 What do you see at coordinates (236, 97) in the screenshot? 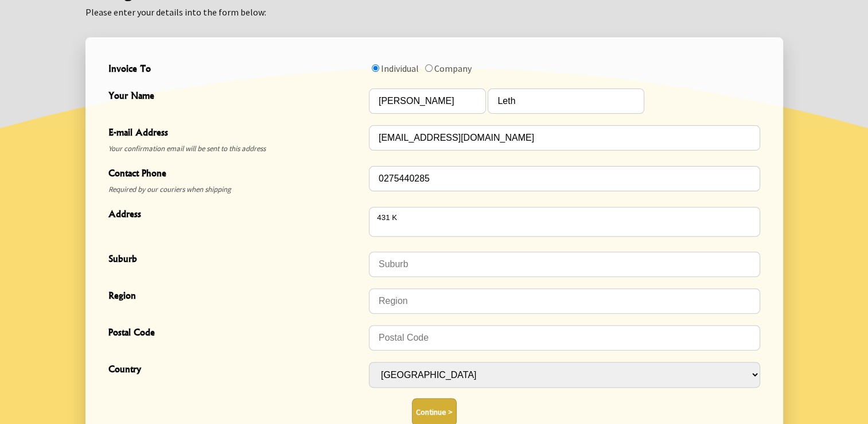
I see `span: Your Name` at bounding box center [236, 97].